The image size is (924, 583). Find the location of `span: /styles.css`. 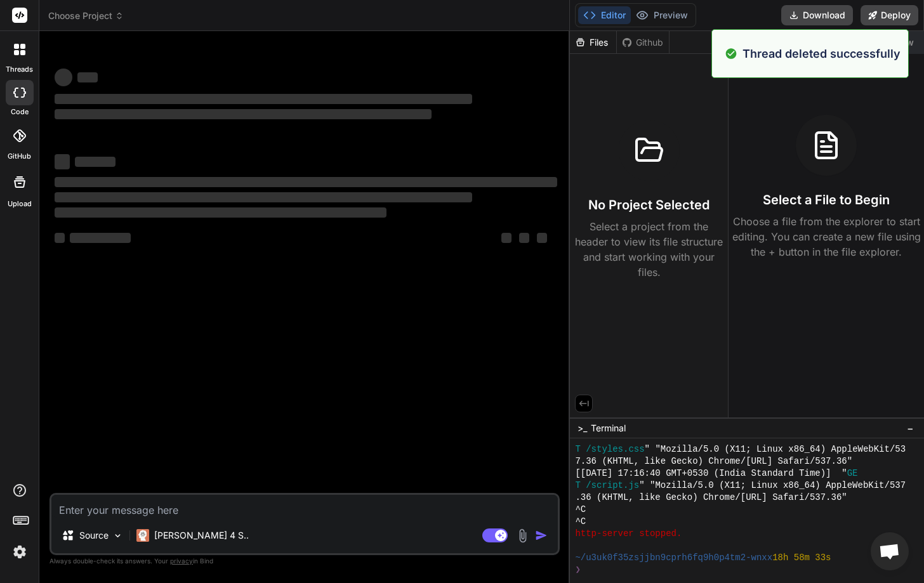

span: /styles.css is located at coordinates (615, 449).